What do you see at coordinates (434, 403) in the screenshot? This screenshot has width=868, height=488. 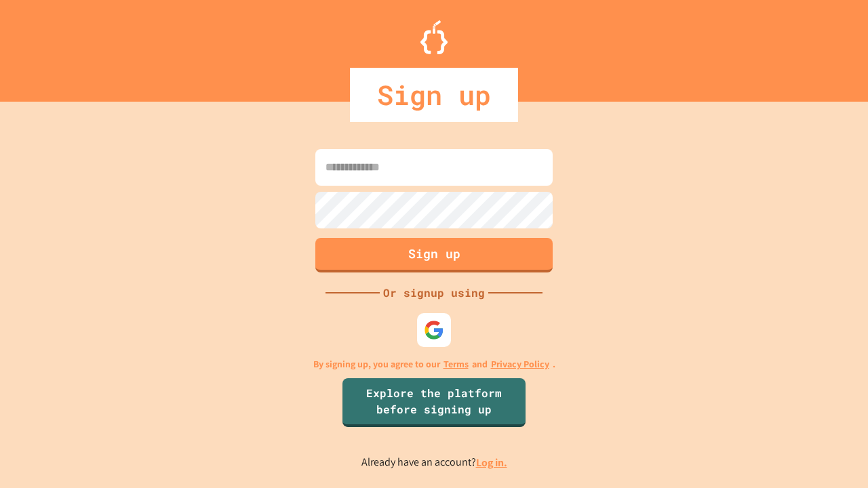 I see `a: Explore the platform before signing up` at bounding box center [434, 403].